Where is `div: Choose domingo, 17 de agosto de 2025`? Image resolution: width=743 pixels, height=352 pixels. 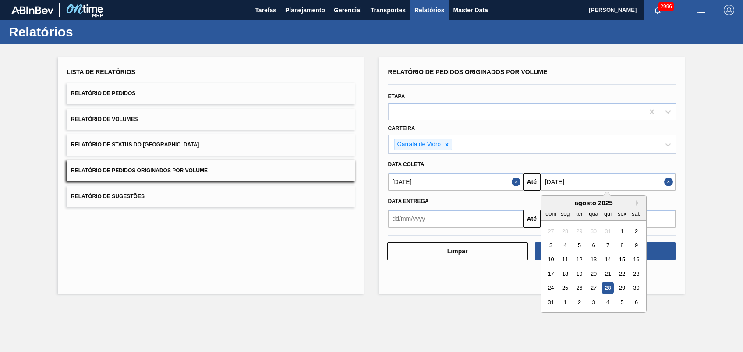
div: Choose domingo, 17 de agosto de 2025 is located at coordinates (550, 273).